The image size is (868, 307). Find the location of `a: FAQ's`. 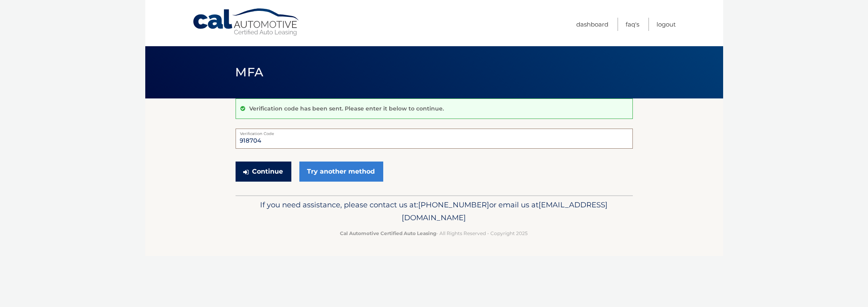

a: FAQ's is located at coordinates (633, 24).